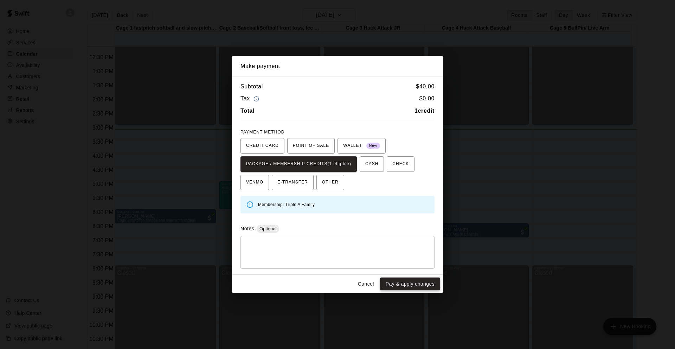  What do you see at coordinates (372, 164) in the screenshot?
I see `span: CASH` at bounding box center [372, 164].